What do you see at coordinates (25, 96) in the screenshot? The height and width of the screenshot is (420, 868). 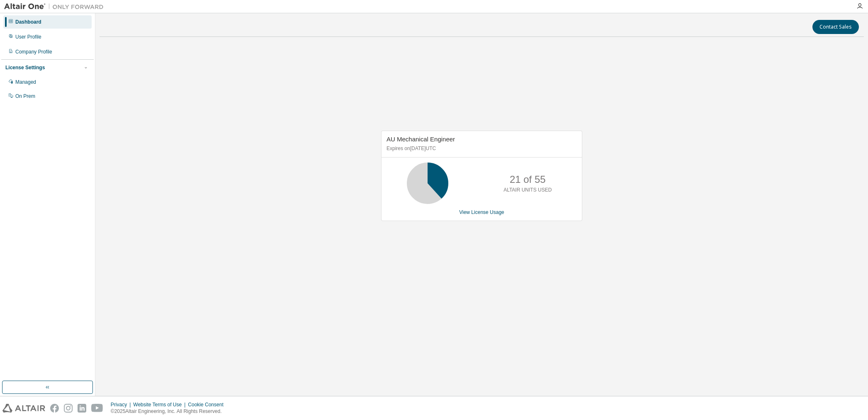 I see `div: On Prem` at bounding box center [25, 96].